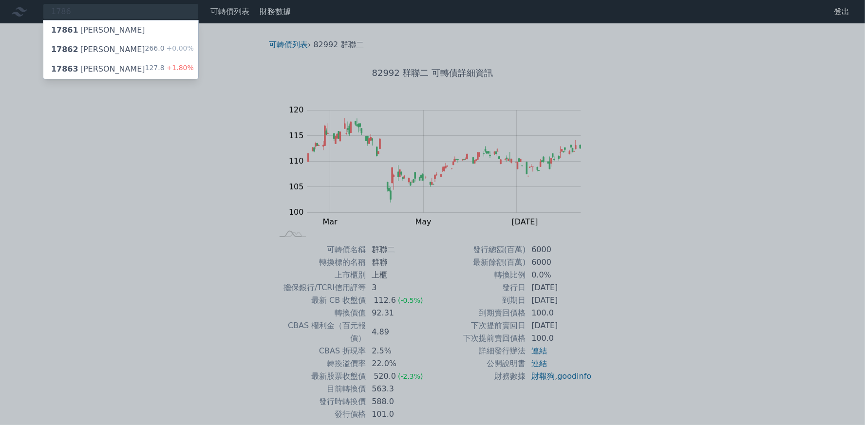 The image size is (865, 425). I want to click on span: 17861, so click(65, 30).